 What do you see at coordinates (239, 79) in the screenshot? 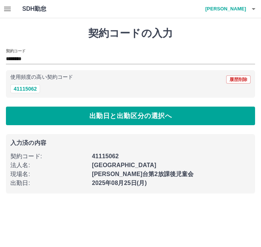
I see `button: 履歴削除` at bounding box center [239, 79].